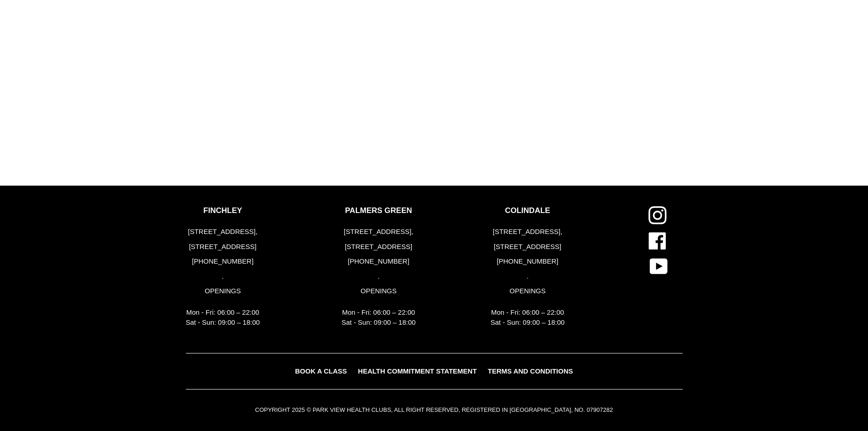 The width and height of the screenshot is (868, 431). What do you see at coordinates (530, 371) in the screenshot?
I see `a: TERMS AND CONDITIONS` at bounding box center [530, 371].